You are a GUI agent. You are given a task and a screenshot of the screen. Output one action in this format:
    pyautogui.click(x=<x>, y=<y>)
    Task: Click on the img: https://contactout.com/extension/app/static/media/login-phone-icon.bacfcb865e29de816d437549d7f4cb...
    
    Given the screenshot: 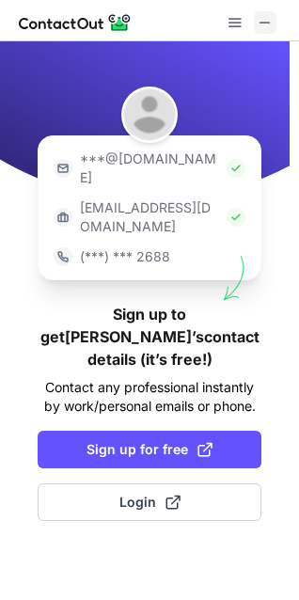 What is the action you would take?
    pyautogui.click(x=63, y=257)
    